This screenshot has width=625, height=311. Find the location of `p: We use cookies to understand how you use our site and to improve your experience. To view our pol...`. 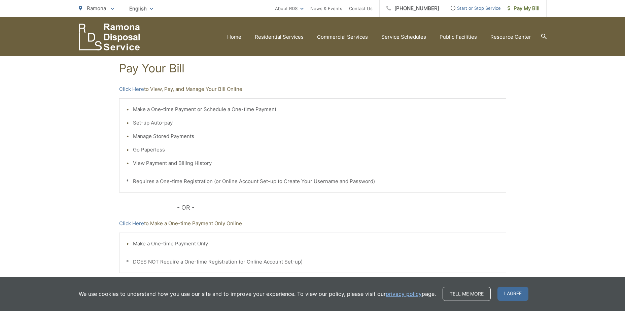

p: We use cookies to understand how you use our site and to improve your experience. To view our pol... is located at coordinates (257, 294).